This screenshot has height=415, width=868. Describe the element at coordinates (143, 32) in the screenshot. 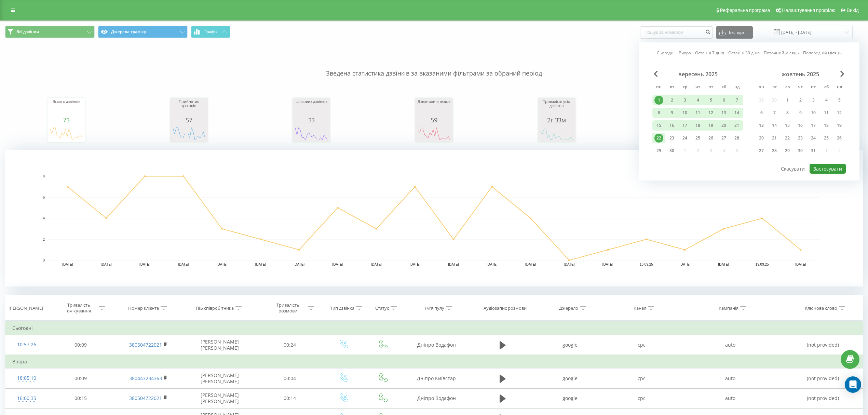

I see `button: Джерела трафіку` at that location.